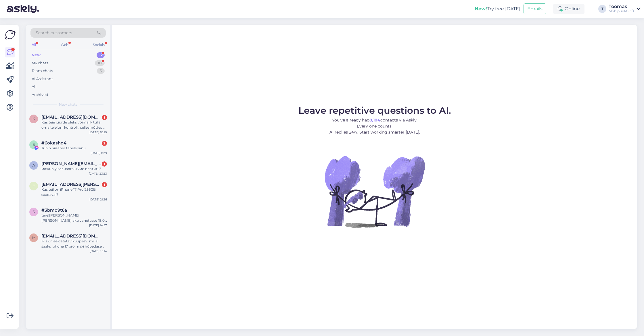  What do you see at coordinates (621, 11) in the screenshot?
I see `div: Mobipunkt OÜ` at bounding box center [621, 11].